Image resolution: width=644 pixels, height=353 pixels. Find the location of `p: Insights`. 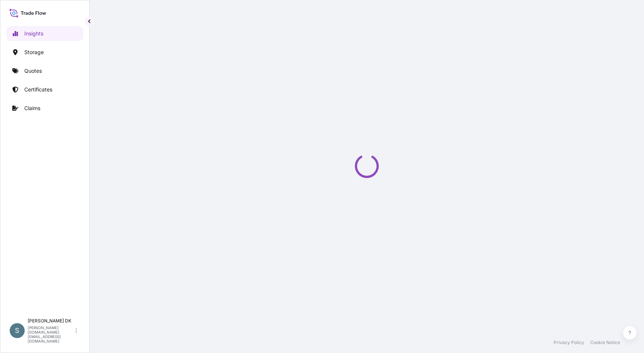

p: Insights is located at coordinates (34, 34).